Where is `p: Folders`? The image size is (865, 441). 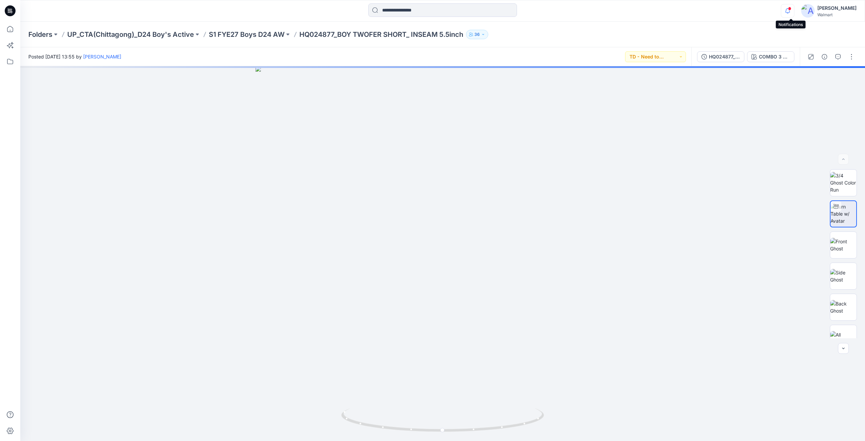 p: Folders is located at coordinates (40, 34).